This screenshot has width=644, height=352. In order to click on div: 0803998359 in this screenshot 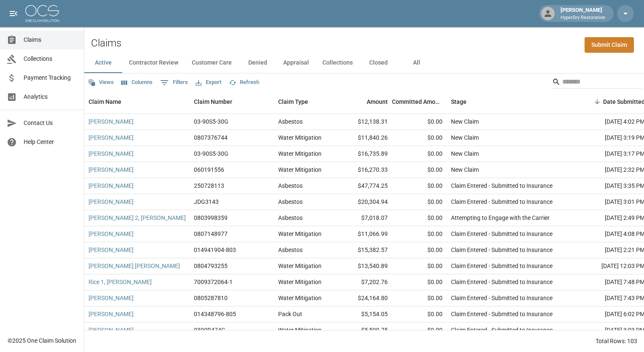, I will do `click(210, 218)`.